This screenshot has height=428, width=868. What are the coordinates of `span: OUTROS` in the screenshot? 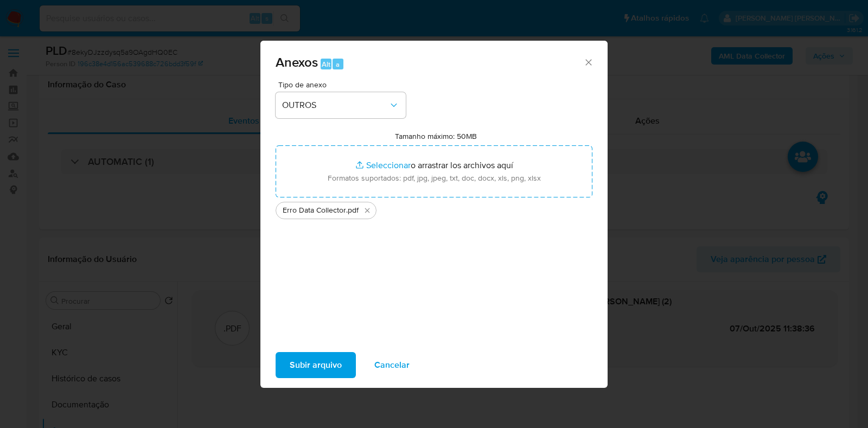 It's located at (335, 105).